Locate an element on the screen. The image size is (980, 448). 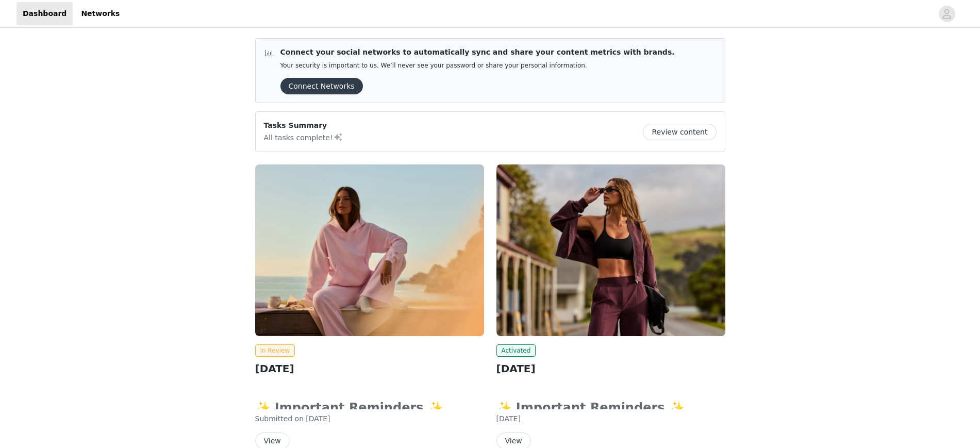
p: Tasks Summary is located at coordinates (304, 125).